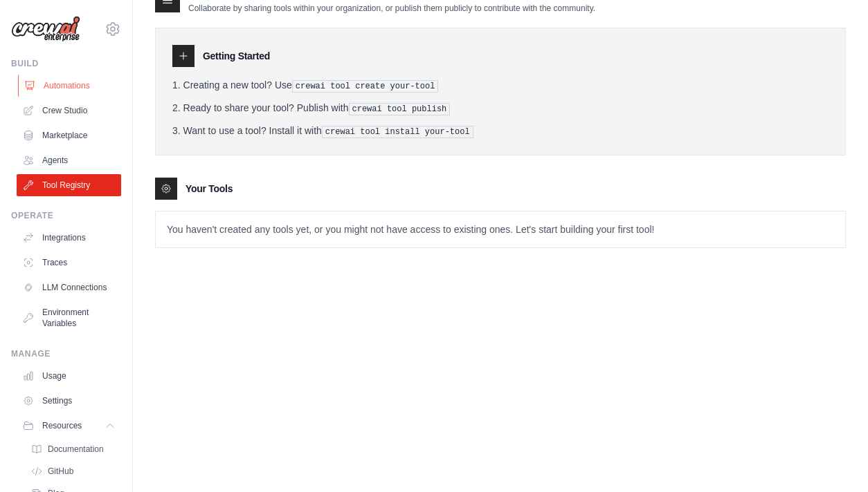 This screenshot has width=868, height=492. What do you see at coordinates (236, 56) in the screenshot?
I see `h3: Getting Started` at bounding box center [236, 56].